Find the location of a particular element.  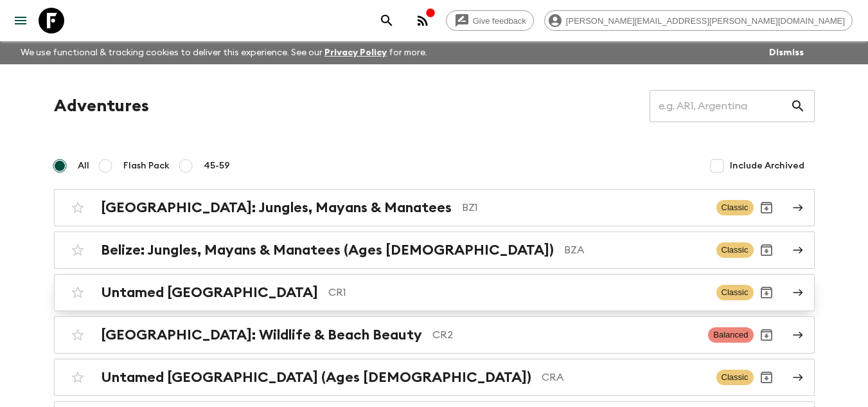

span: All is located at coordinates (84, 166).